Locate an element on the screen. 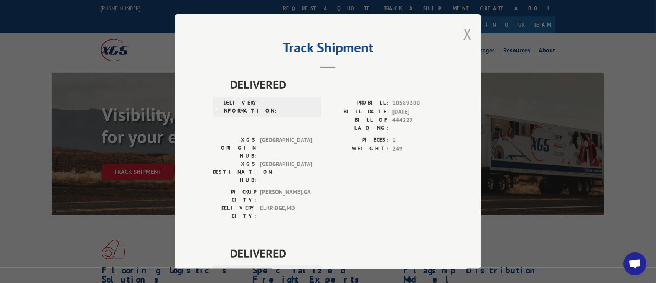 Image resolution: width=656 pixels, height=283 pixels. label: BILL OF LADING: is located at coordinates (358, 124).